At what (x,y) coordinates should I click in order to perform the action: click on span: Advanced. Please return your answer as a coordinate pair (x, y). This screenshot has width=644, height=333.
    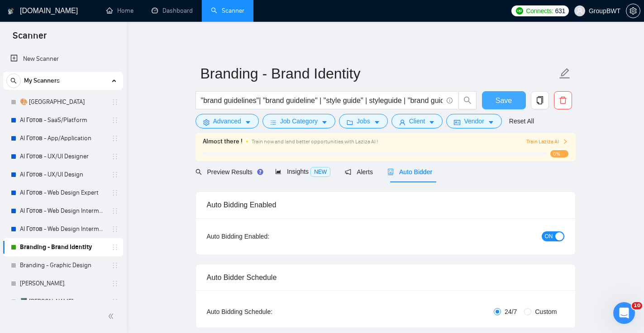
    Looking at the image, I should click on (227, 121).